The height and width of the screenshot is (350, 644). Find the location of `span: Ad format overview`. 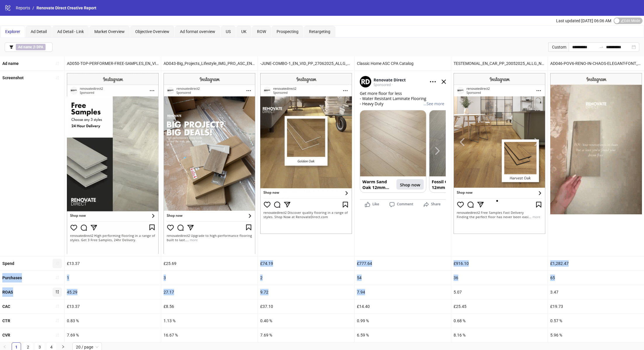

span: Ad format overview is located at coordinates (198, 32).